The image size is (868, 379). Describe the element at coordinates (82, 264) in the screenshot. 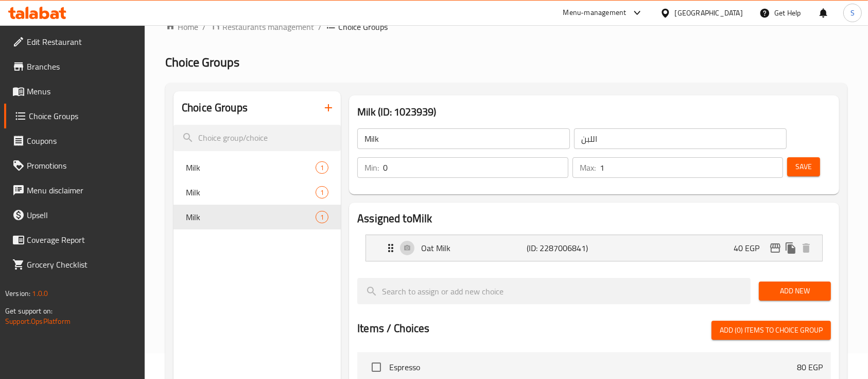

I see `span: Grocery Checklist` at that location.